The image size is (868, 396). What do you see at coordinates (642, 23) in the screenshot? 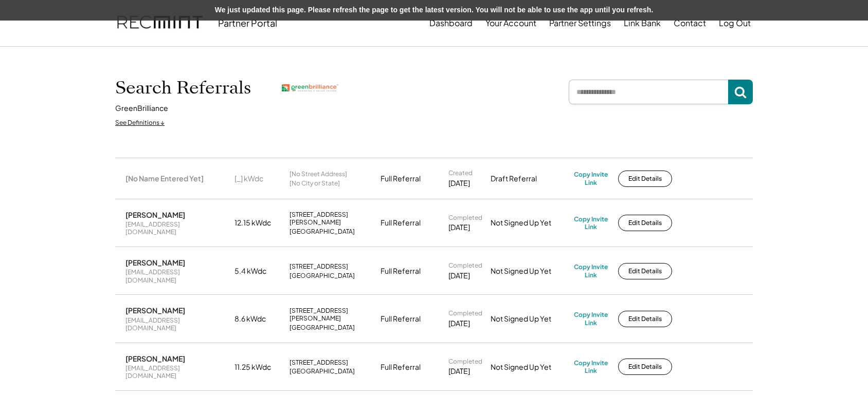
I see `button: Link Bank` at bounding box center [642, 23].